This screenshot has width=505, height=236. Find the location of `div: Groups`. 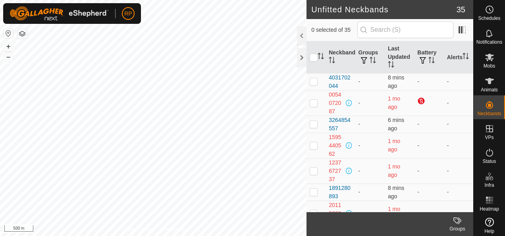

div: Groups is located at coordinates (457, 229).